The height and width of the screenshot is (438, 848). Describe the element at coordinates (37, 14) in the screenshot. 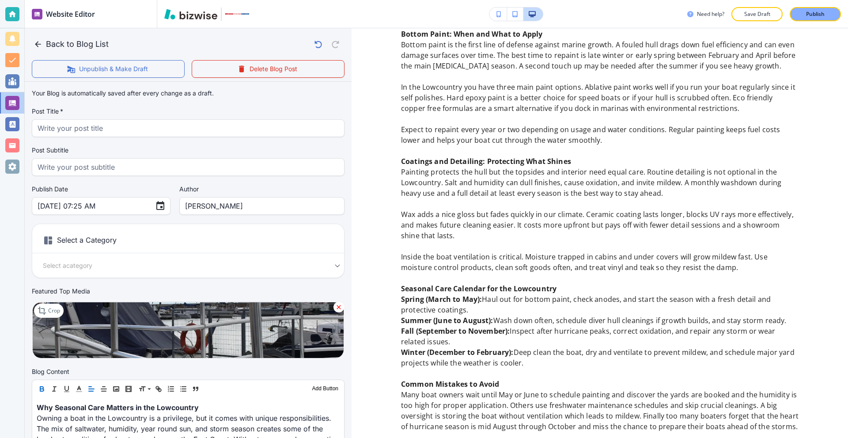

I see `img: editor icon` at that location.